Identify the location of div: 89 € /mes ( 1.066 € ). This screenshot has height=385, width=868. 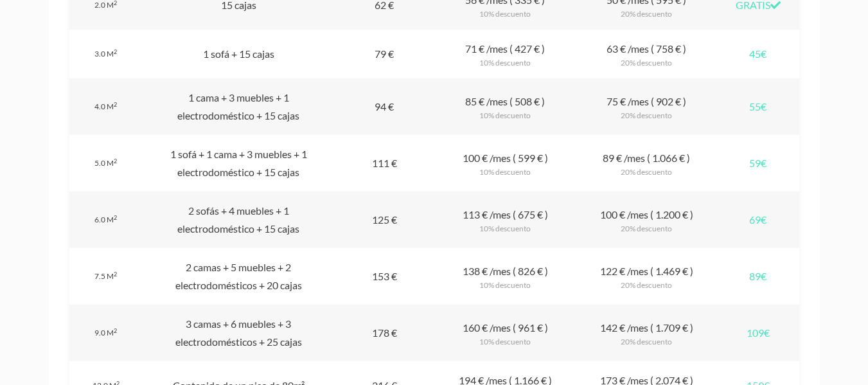
(646, 163).